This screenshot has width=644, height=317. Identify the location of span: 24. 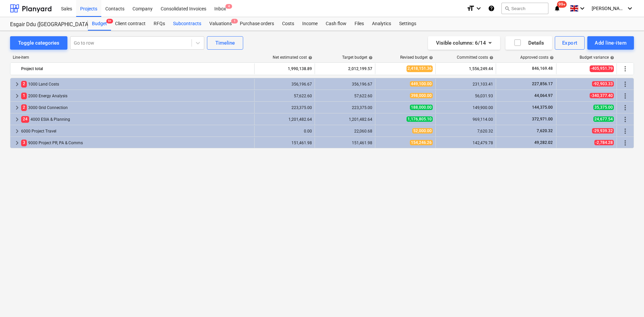
(25, 119).